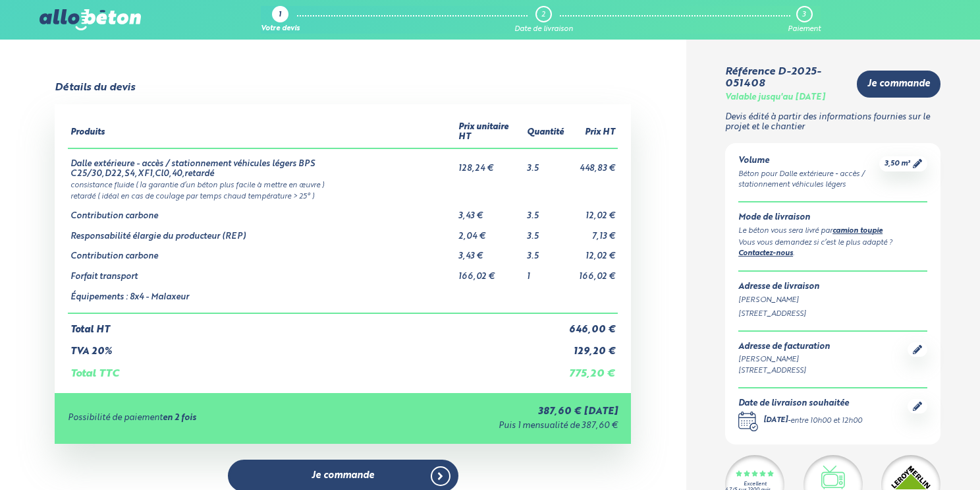 The width and height of the screenshot is (980, 490). What do you see at coordinates (280, 20) in the screenshot?
I see `a: 1 Votre devis` at bounding box center [280, 20].